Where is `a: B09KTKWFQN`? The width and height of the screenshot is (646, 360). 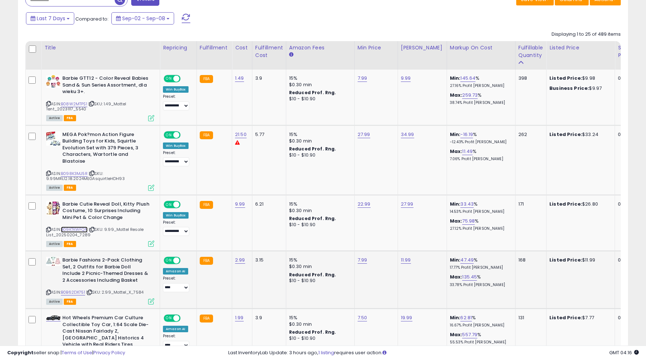 a: B09KTKWFQN is located at coordinates (74, 229).